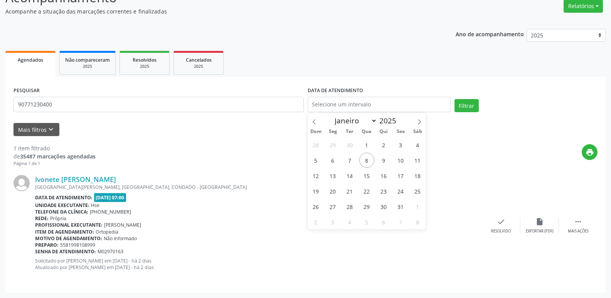  I want to click on span: Setembro 30, 2025, so click(349, 144).